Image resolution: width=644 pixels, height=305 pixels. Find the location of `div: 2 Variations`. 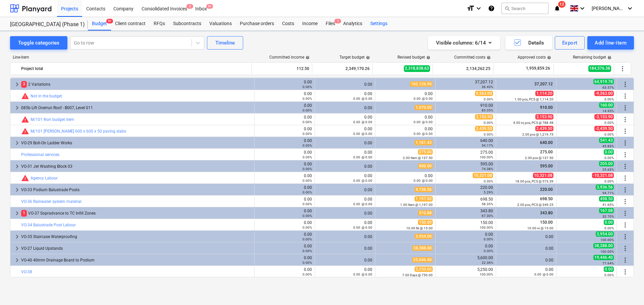

div: 2 Variations is located at coordinates (136, 84).